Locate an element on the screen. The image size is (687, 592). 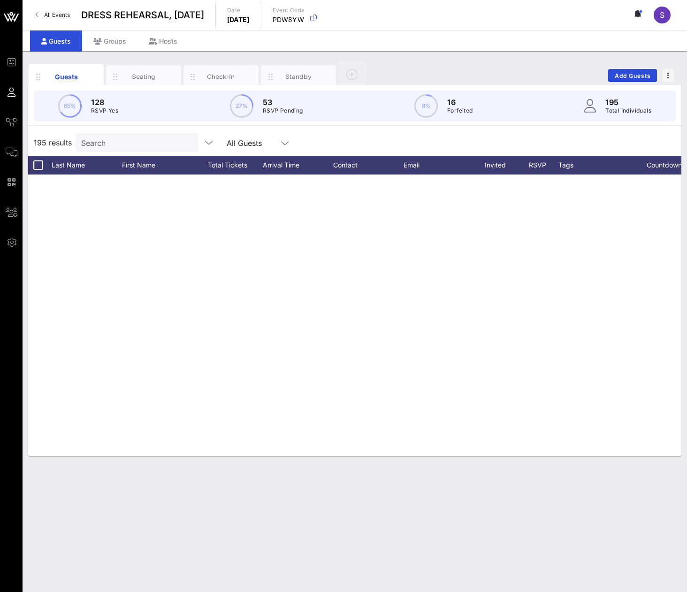
button: Add Guests is located at coordinates (633, 76).